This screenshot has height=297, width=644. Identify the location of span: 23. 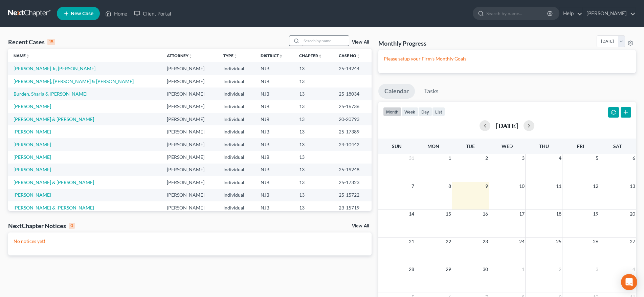
(485, 242).